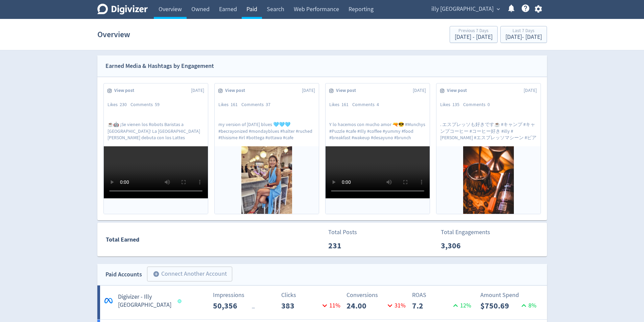  I want to click on span: add_circle, so click(156, 274).